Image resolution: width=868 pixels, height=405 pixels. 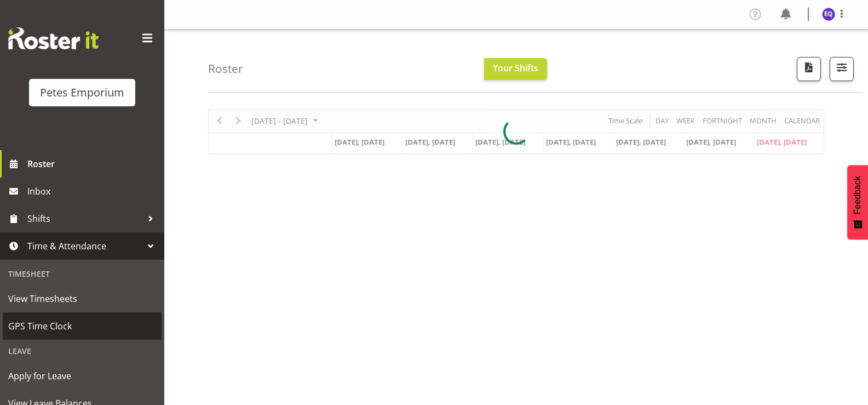 I want to click on div: Leave, so click(x=82, y=350).